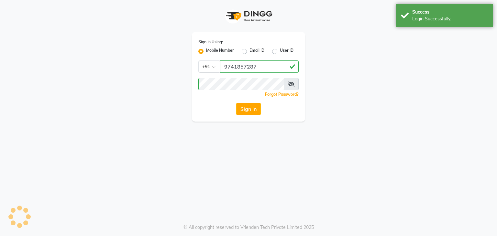  I want to click on div: Login Successfully., so click(450, 19).